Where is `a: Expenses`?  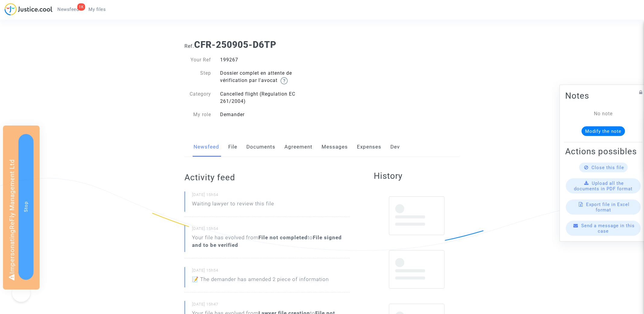
a: Expenses is located at coordinates (369, 147).